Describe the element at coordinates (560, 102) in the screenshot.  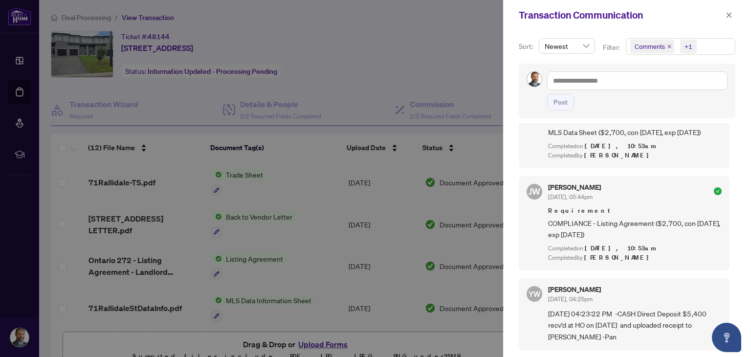
I see `button: Post` at that location.